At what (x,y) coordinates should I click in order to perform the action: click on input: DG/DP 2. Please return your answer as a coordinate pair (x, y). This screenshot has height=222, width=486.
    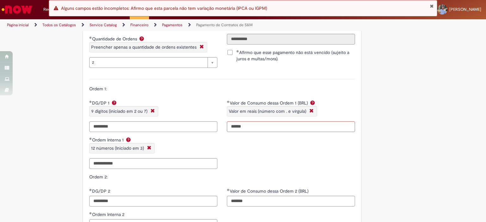
    Looking at the image, I should click on (153, 201).